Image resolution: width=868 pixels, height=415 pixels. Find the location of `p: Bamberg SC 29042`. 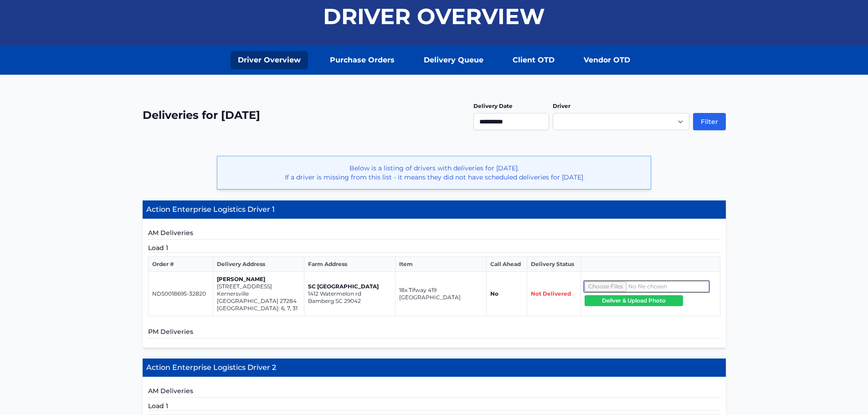

p: Bamberg SC 29042 is located at coordinates (349, 301).